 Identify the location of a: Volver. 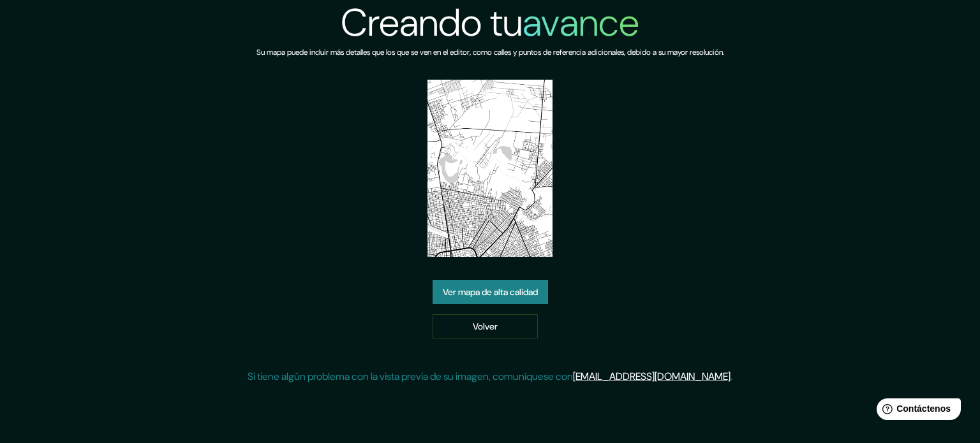
(485, 327).